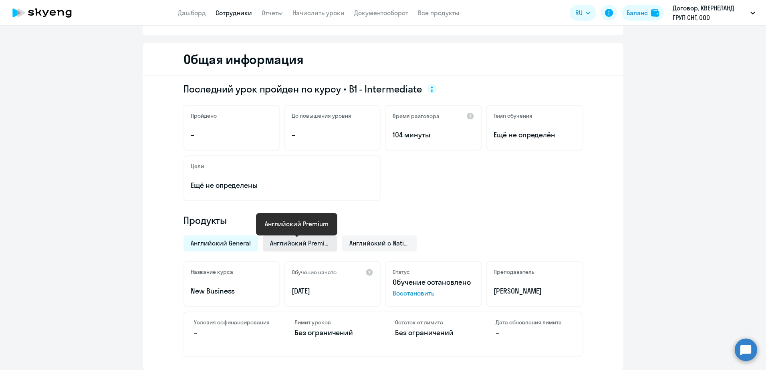 This screenshot has width=766, height=370. Describe the element at coordinates (197, 166) in the screenshot. I see `h5: Цели` at that location.